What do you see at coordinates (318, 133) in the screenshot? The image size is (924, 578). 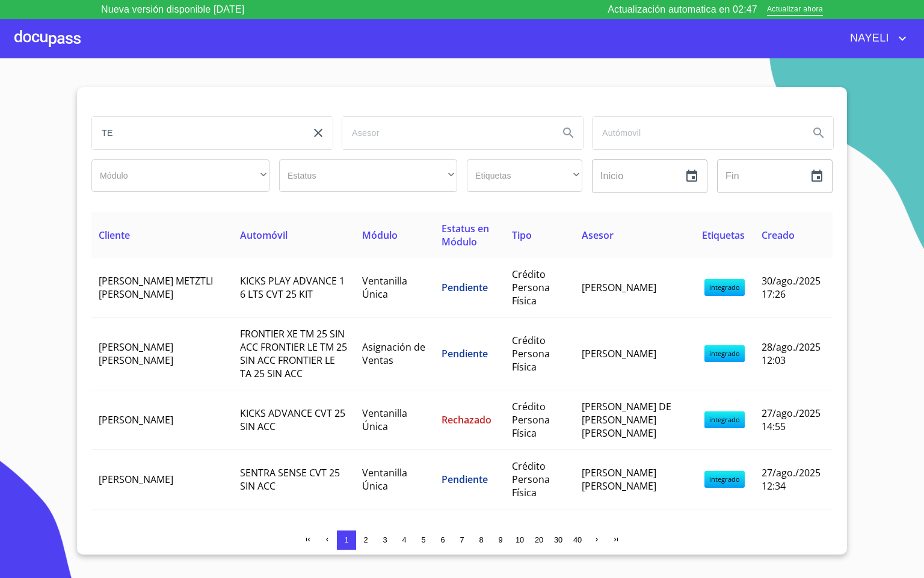 I see `button: clear input` at bounding box center [318, 133].